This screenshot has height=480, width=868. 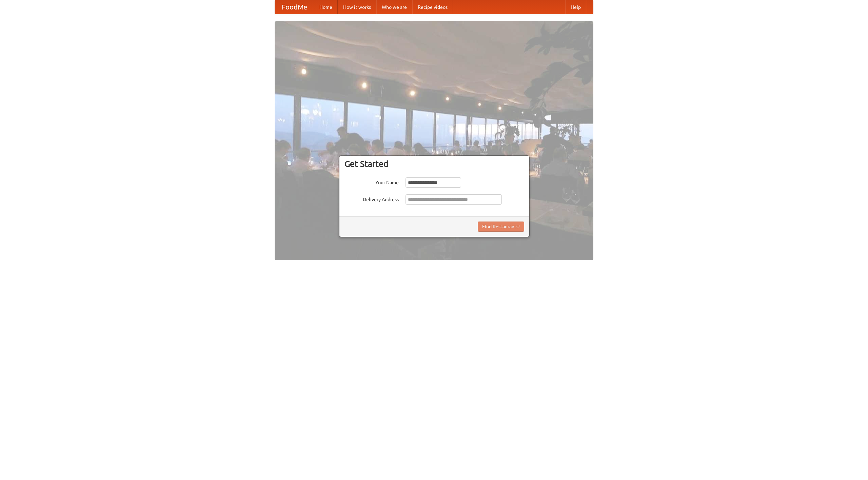 I want to click on a: FoodMe, so click(x=294, y=7).